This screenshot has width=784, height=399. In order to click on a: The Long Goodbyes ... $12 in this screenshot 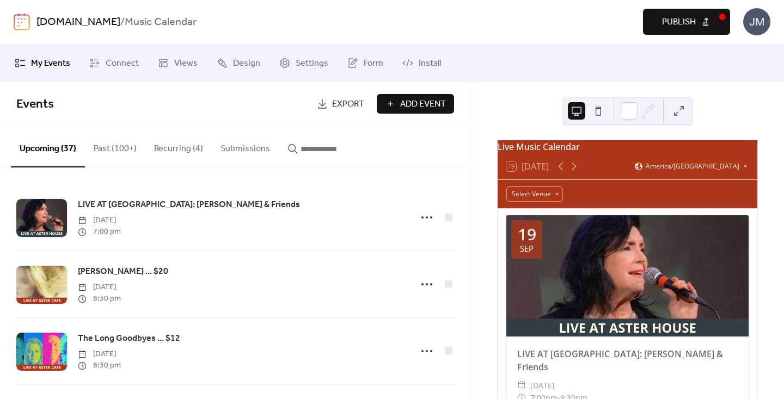, I will do `click(129, 339)`.